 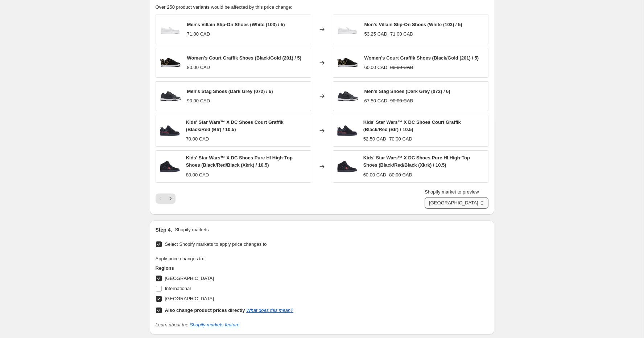 I want to click on h3: Regions, so click(x=225, y=268).